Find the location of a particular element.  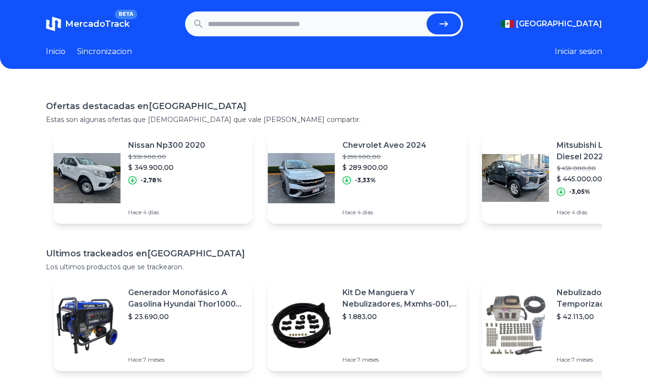

a: Featured imageChevrolet Aveo 2024$ 299.900,00$ 289.900,00-3,33%Hace 4 días is located at coordinates (367, 178).